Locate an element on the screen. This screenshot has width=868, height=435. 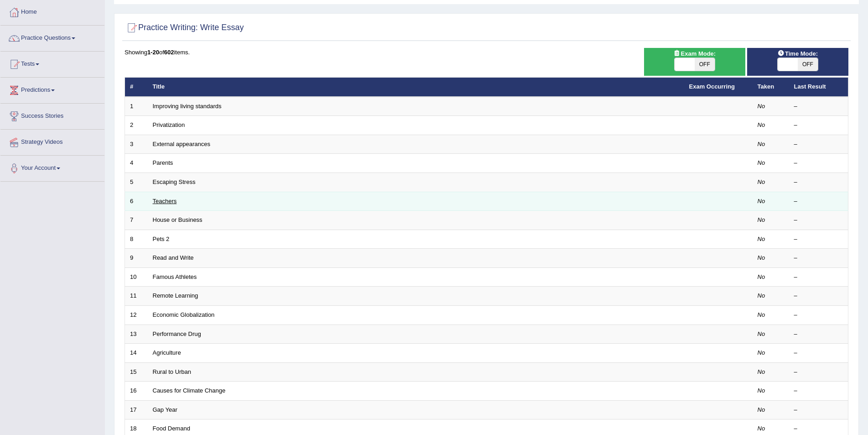
a: Read and Write is located at coordinates (173, 257).